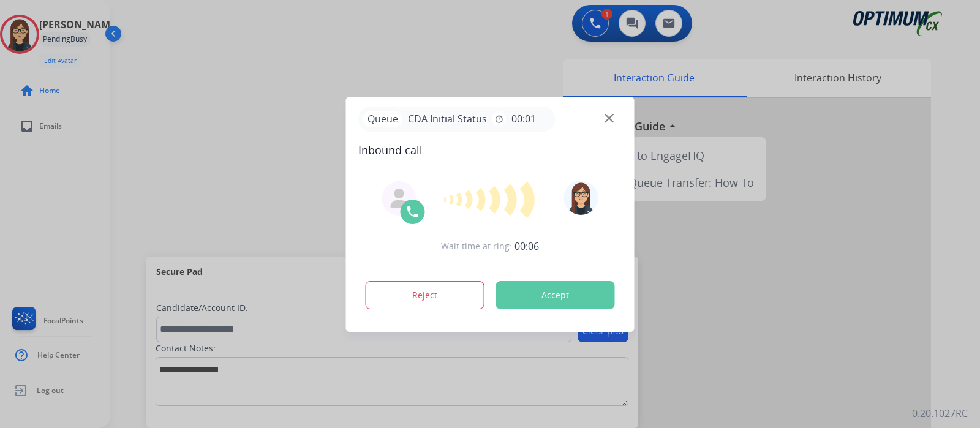  I want to click on img: close-button, so click(608, 117).